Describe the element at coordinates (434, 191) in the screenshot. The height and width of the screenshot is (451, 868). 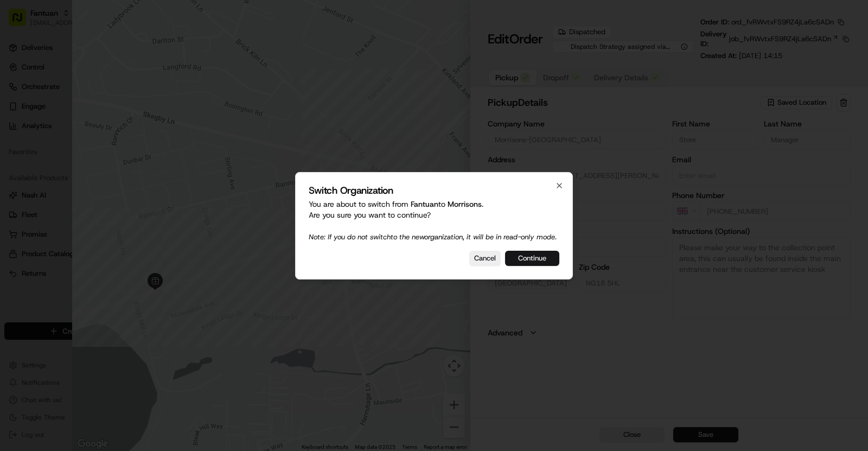
I see `h2: Switch Organization` at that location.